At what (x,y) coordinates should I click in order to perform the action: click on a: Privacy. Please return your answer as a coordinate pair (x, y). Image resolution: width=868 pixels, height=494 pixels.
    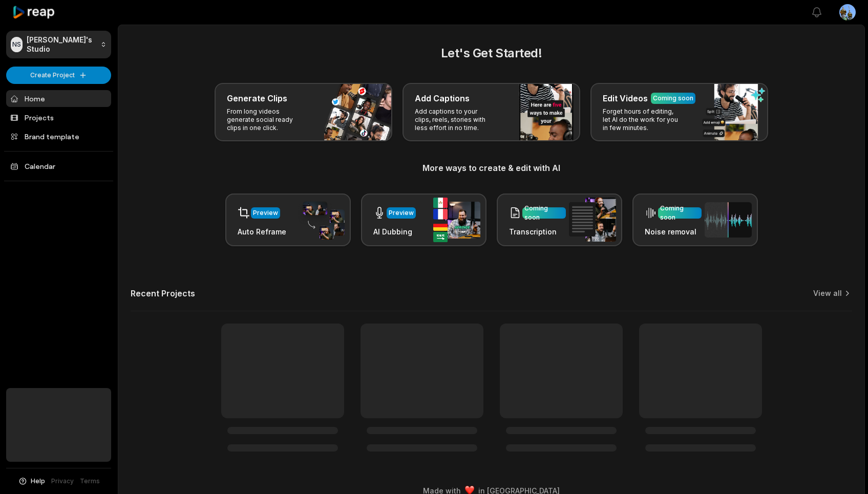
    Looking at the image, I should click on (63, 481).